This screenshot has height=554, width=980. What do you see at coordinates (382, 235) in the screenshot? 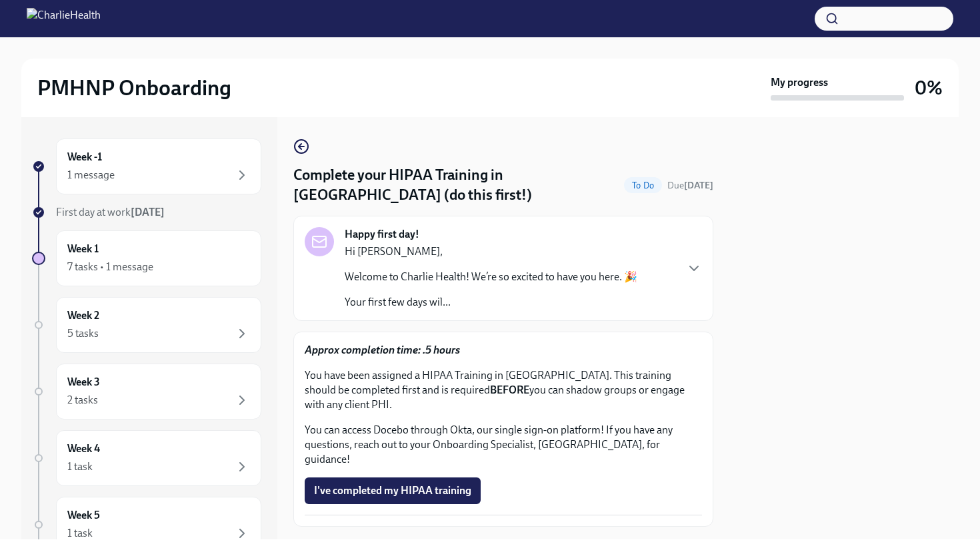
I see `strong: Happy first day!` at bounding box center [382, 235].